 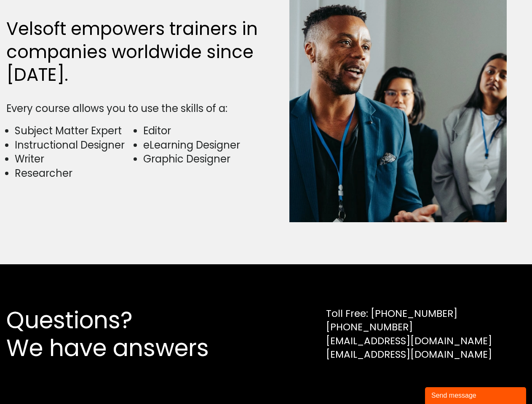 I want to click on h2: Questions? We have answers, so click(x=123, y=334).